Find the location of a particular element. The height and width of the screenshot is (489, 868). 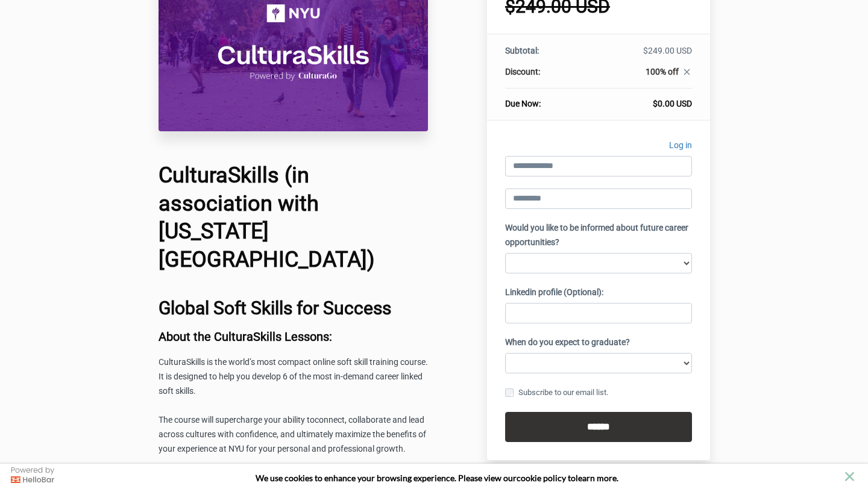

span: $0.00 USD is located at coordinates (672, 104).